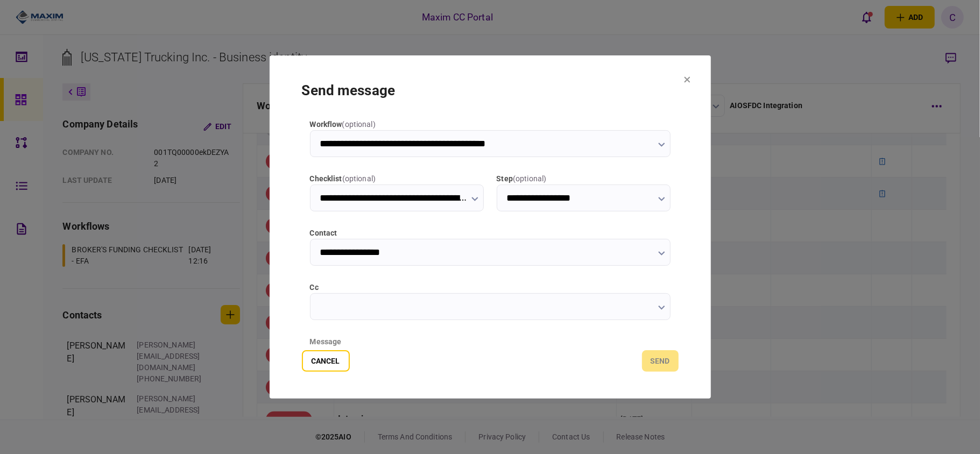 The width and height of the screenshot is (980, 454). I want to click on div: message, so click(490, 342).